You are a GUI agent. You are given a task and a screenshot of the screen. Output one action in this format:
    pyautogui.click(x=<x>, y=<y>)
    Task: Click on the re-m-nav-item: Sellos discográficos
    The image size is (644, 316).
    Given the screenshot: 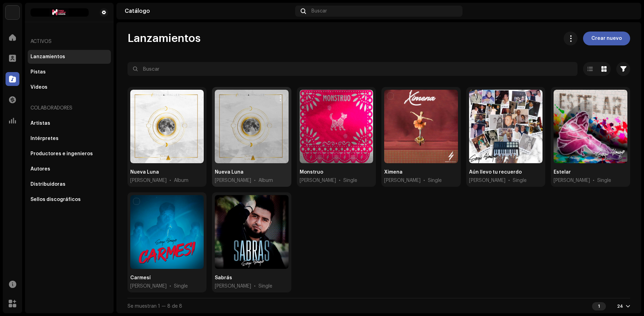 What is the action you would take?
    pyautogui.click(x=70, y=200)
    